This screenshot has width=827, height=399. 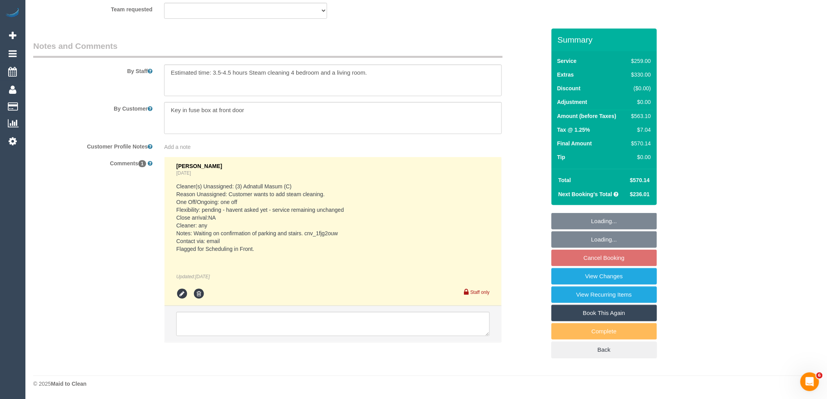 What do you see at coordinates (640, 194) in the screenshot?
I see `span: $236.01` at bounding box center [640, 194].